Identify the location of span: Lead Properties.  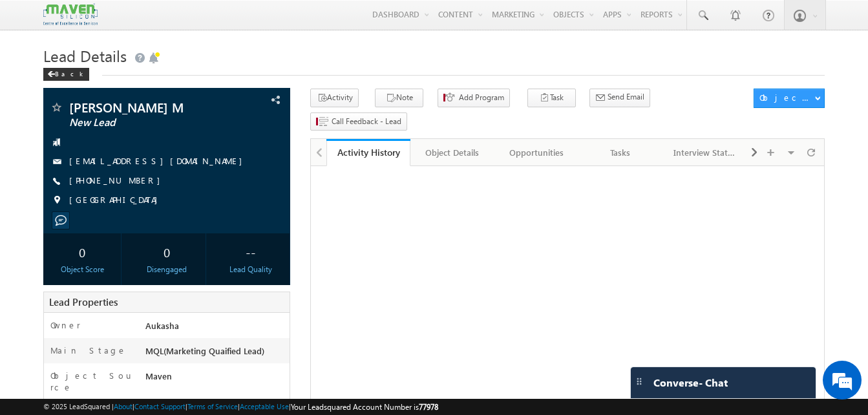
(83, 302).